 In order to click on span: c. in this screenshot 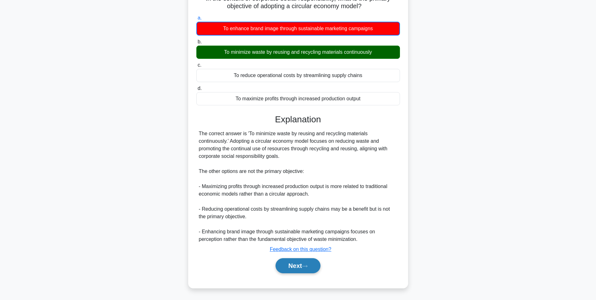, I will do `click(199, 65)`.